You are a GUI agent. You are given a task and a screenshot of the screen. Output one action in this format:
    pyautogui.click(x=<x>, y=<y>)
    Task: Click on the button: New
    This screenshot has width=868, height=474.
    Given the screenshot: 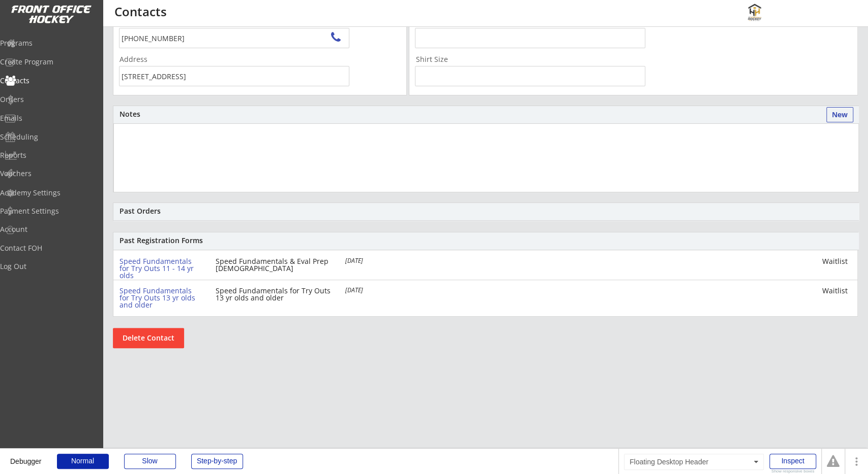 What is the action you would take?
    pyautogui.click(x=839, y=115)
    